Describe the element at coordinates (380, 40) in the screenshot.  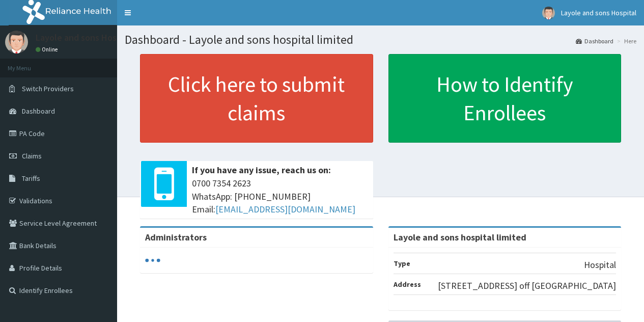
I see `h1: Dashboard - Layole and sons hospital limited` at that location.